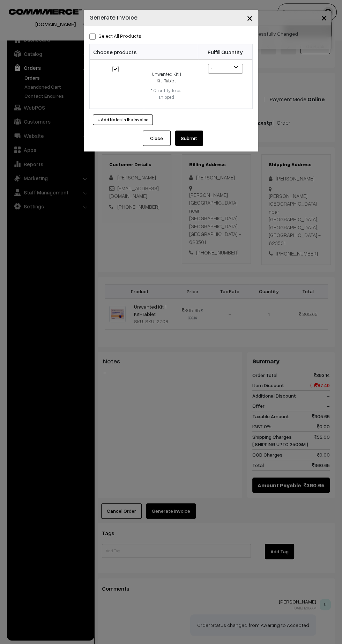 The image size is (342, 644). What do you see at coordinates (226, 52) in the screenshot?
I see `th: Fulfill Quantity` at bounding box center [226, 52].